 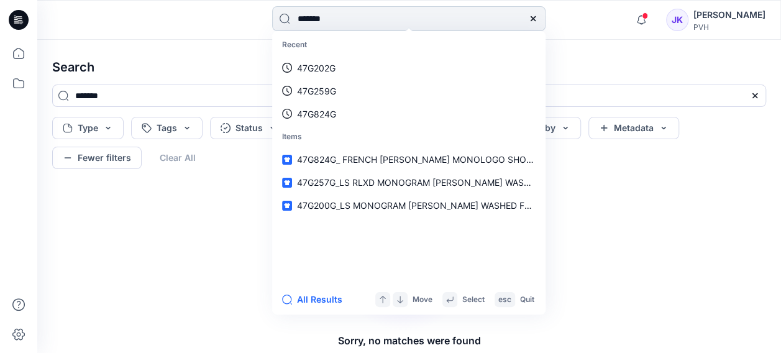 I want to click on button: Metadata, so click(x=634, y=128).